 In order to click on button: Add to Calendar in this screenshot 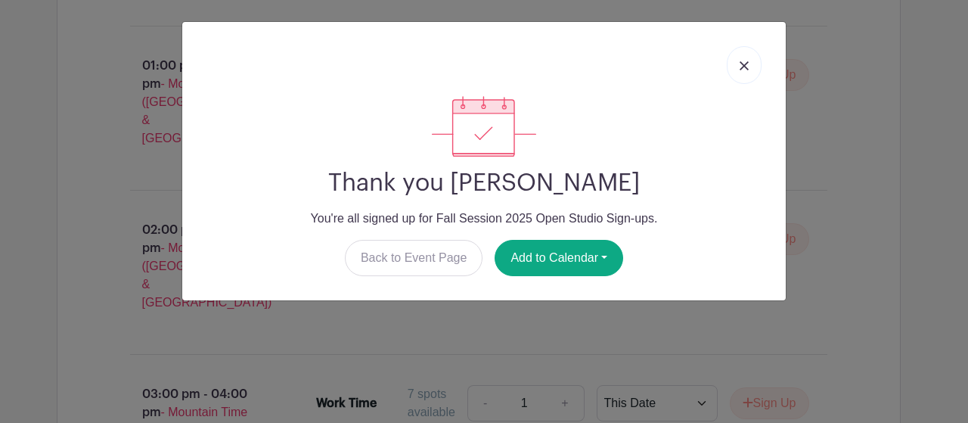, I will do `click(559, 258)`.